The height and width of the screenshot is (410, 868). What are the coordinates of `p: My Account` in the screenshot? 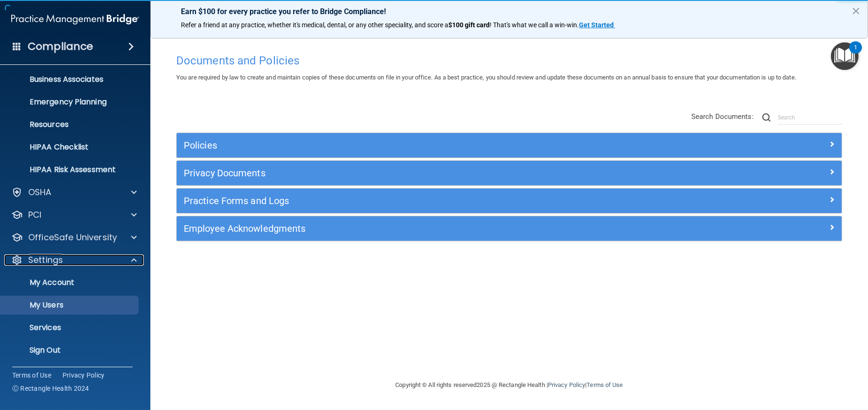 It's located at (70, 283).